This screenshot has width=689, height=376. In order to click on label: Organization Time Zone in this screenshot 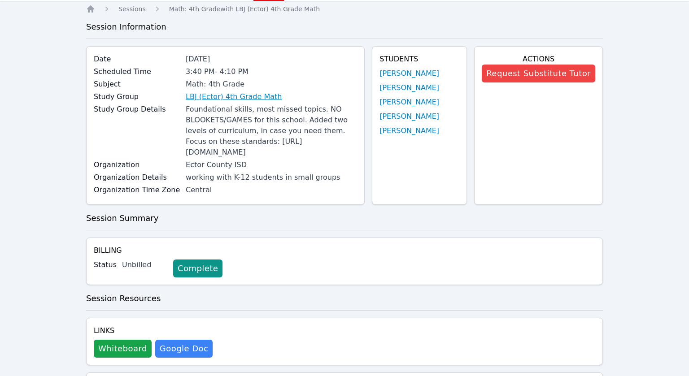, I will do `click(137, 190)`.